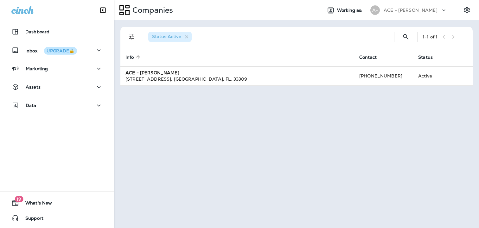 Image resolution: width=479 pixels, height=228 pixels. Describe the element at coordinates (31, 105) in the screenshot. I see `p: Data` at that location.